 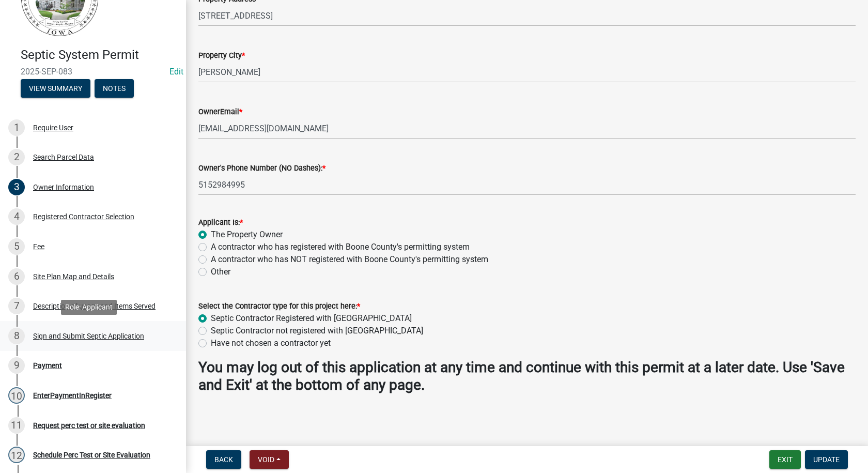 What do you see at coordinates (17, 455) in the screenshot?
I see `div: 12` at bounding box center [17, 455].